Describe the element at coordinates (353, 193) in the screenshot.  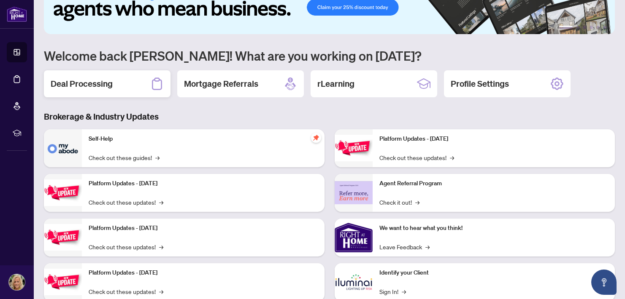
I see `img: Agent Referral Program` at that location.